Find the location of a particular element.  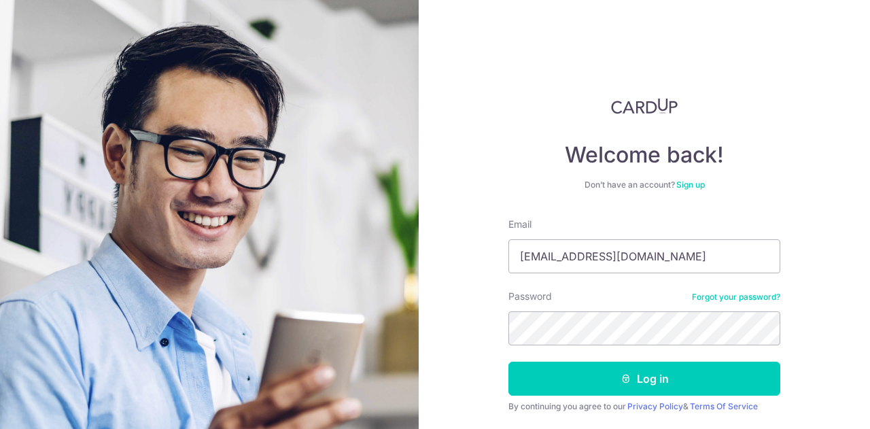

a: Forgot your password? is located at coordinates (736, 297).